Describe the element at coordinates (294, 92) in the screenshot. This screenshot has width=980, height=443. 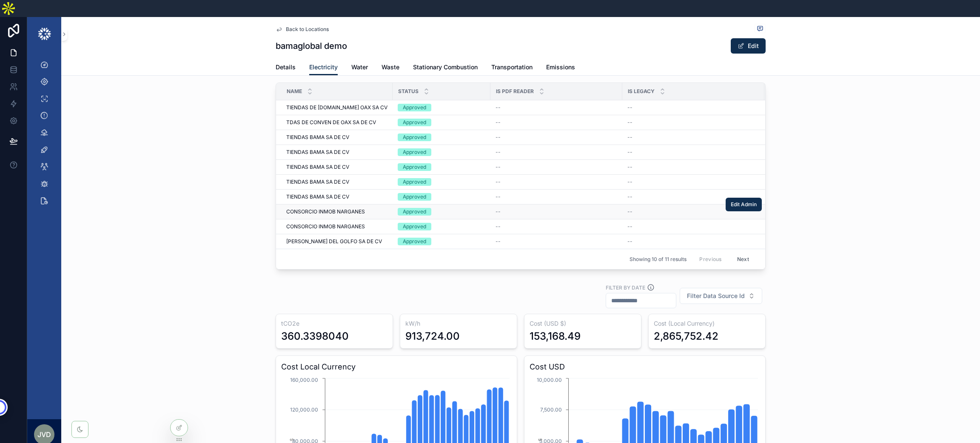
I see `span: Name` at that location.